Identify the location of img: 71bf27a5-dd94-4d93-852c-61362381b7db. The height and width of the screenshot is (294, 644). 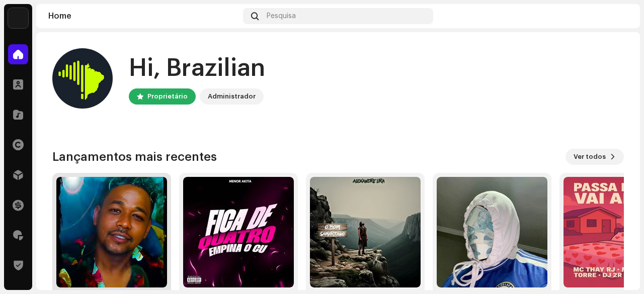
(18, 18).